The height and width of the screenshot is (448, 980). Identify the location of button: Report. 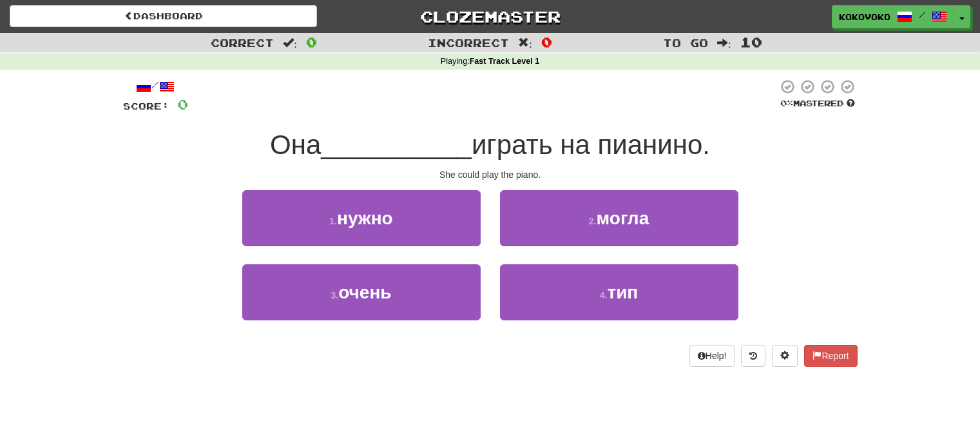
(830, 356).